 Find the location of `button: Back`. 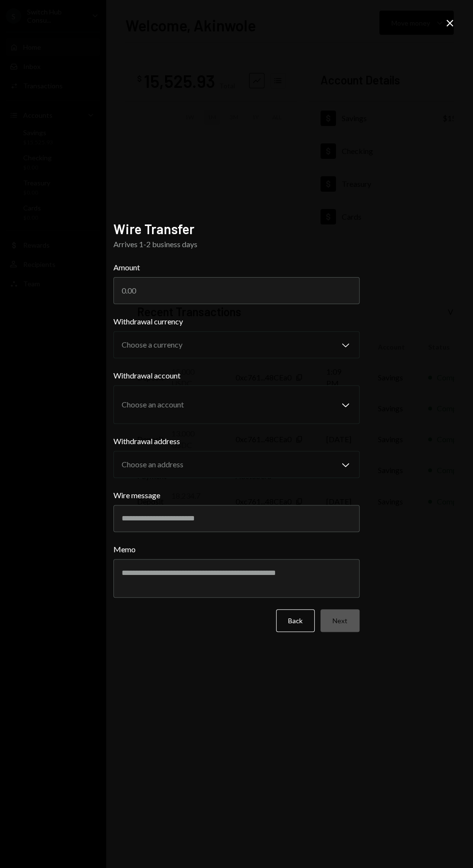

button: Back is located at coordinates (295, 620).